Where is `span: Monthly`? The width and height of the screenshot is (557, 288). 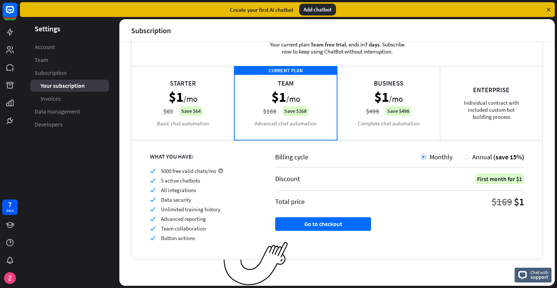 span: Monthly is located at coordinates (441, 156).